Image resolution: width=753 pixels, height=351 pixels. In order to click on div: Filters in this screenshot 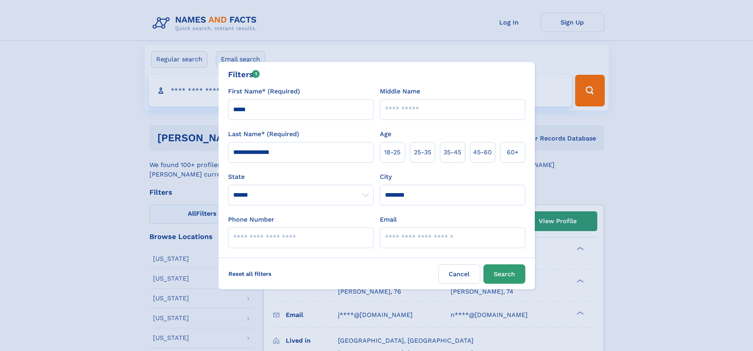, I will do `click(244, 74)`.